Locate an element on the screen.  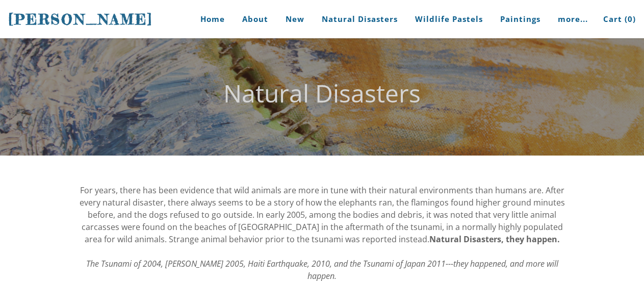
span: 0 is located at coordinates (630, 19).